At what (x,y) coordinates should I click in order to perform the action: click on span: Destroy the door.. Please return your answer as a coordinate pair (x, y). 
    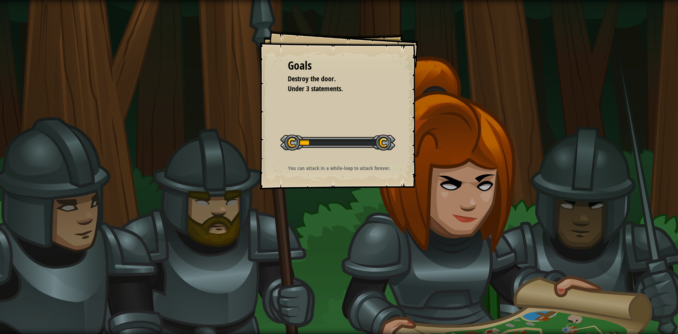
    Looking at the image, I should click on (312, 78).